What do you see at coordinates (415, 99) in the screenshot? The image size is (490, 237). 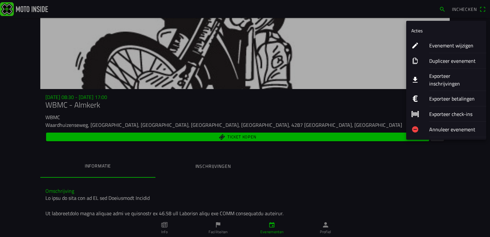 I see `ion-icon: logo euro` at bounding box center [415, 99].